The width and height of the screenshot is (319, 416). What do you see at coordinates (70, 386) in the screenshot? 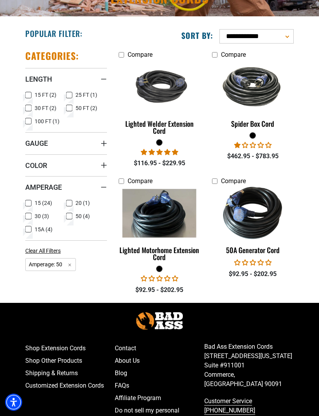
I see `a: Customized Extension Cords` at bounding box center [70, 386].